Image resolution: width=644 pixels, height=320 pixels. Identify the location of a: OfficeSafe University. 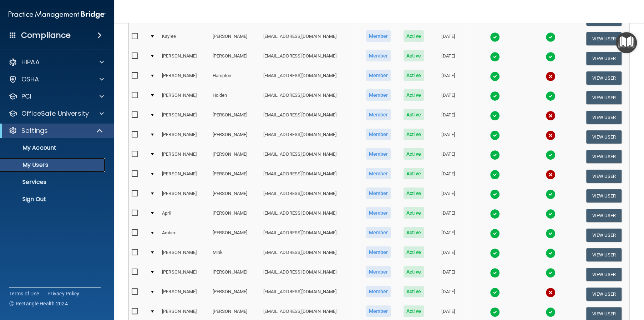
(56, 113).